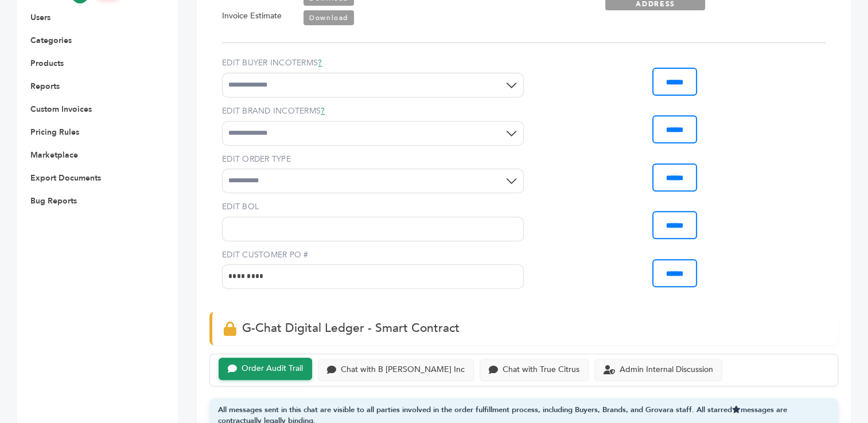 The width and height of the screenshot is (868, 423). Describe the element at coordinates (40, 18) in the screenshot. I see `a: Users` at that location.